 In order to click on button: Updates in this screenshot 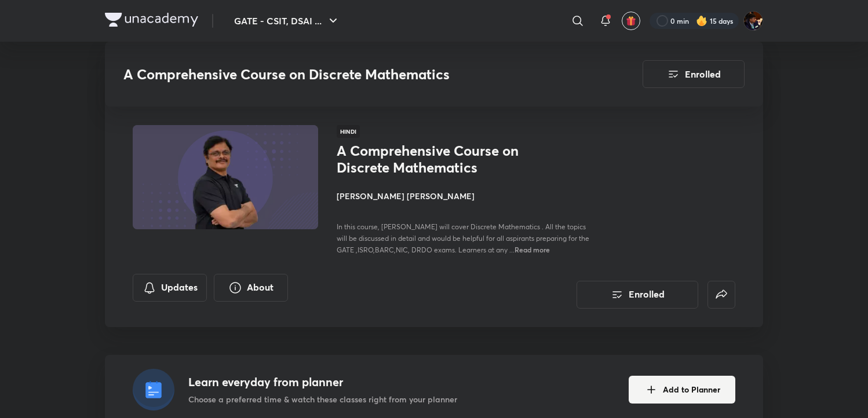, I will do `click(170, 288)`.